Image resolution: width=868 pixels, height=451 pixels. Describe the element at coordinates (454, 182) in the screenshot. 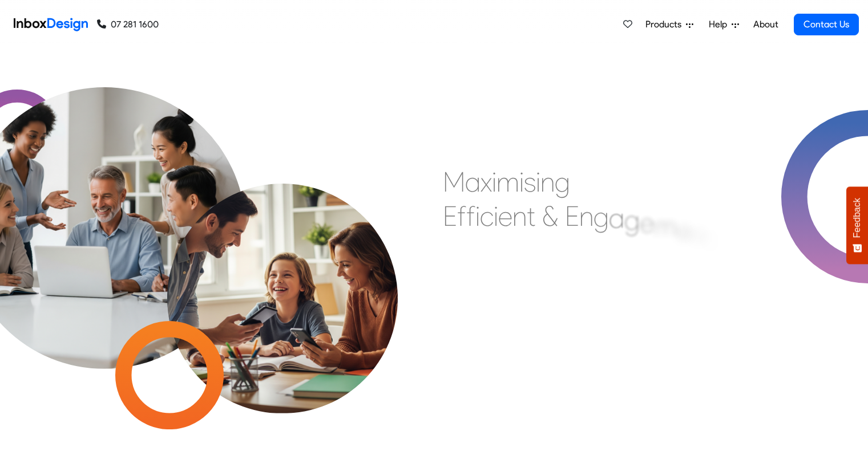

I see `div: M` at that location.